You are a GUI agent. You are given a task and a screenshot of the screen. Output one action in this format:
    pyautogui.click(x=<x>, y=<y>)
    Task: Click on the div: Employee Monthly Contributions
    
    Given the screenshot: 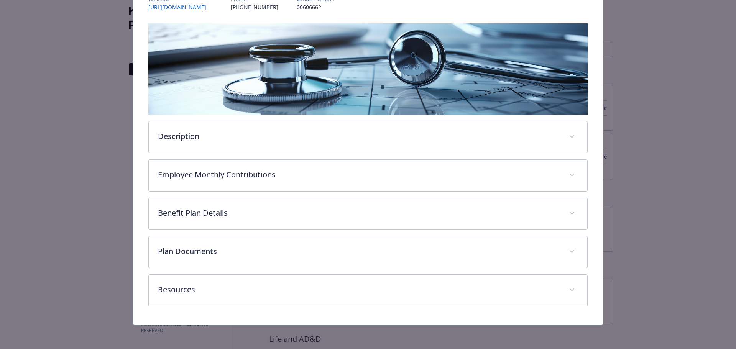 What is the action you would take?
    pyautogui.click(x=368, y=175)
    